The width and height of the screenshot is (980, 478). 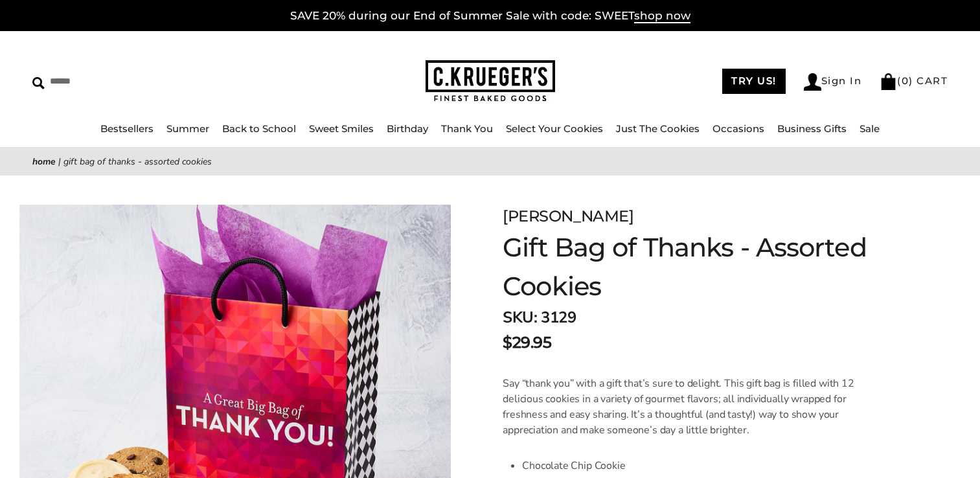 What do you see at coordinates (680, 407) in the screenshot?
I see `p: Say “thank you” with a gift that’s sure to delight. This gift bag is filled with 12 delicious coo...` at bounding box center [680, 407].